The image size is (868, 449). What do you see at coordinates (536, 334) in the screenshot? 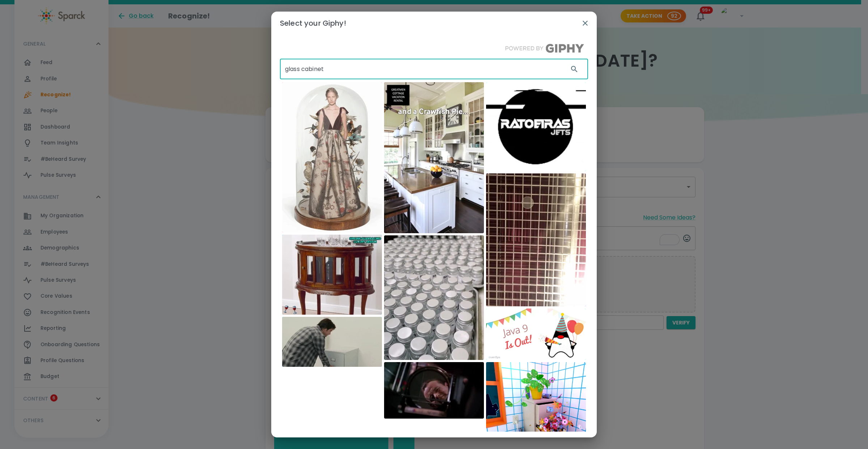
I see `img: GIF by OverOps` at bounding box center [536, 334].